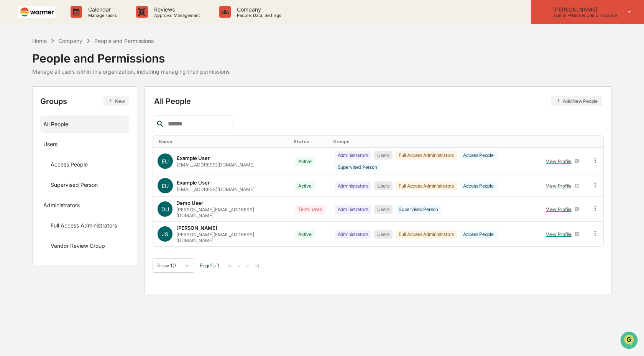  What do you see at coordinates (75, 100) in the screenshot?
I see `a: 🗄️Attestations` at bounding box center [75, 100].